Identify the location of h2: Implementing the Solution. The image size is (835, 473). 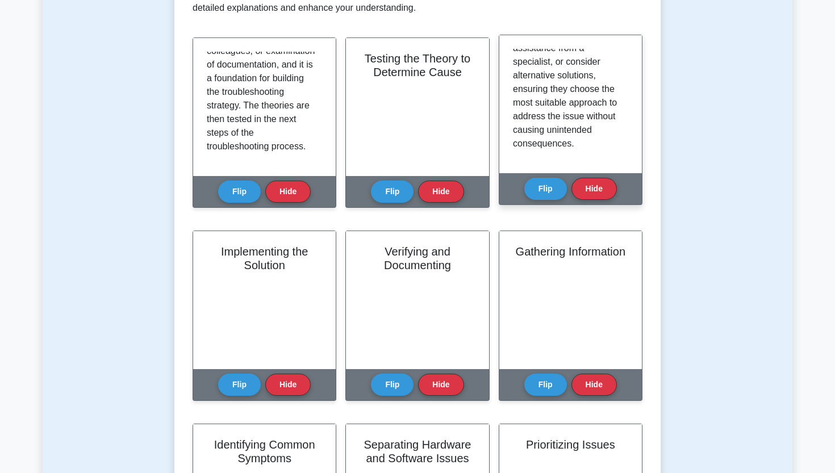
(264, 258).